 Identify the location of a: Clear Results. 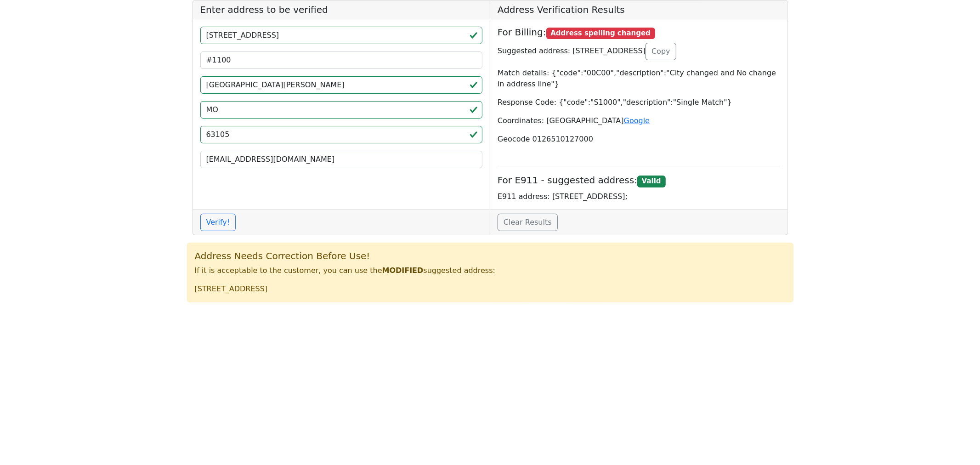
(527, 223).